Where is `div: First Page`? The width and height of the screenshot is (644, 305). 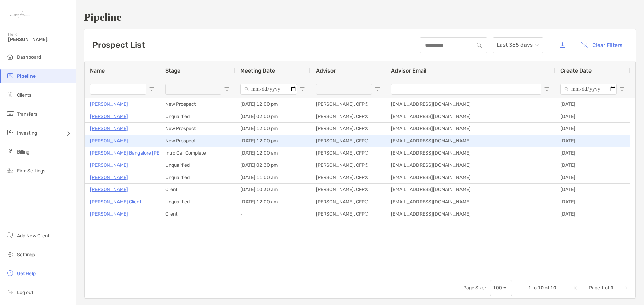 div: First Page is located at coordinates (576, 288).